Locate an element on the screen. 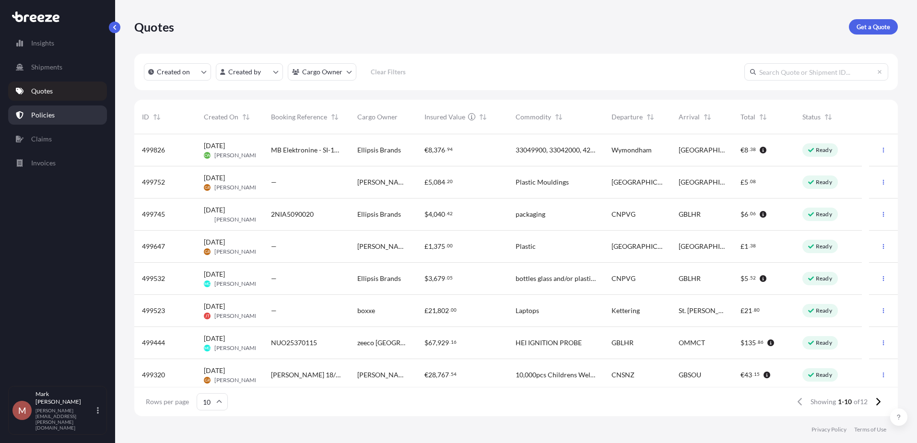 This screenshot has height=443, width=917. span: 54 is located at coordinates (454, 374).